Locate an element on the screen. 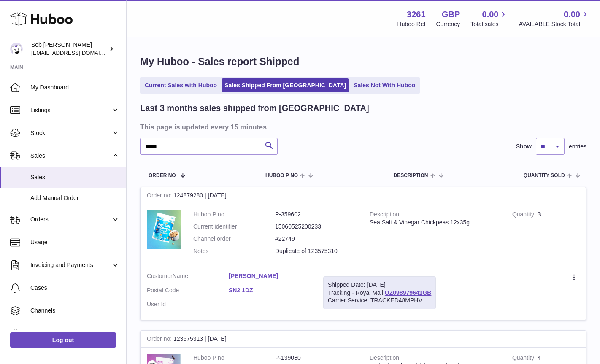 The height and width of the screenshot is (364, 600). dt: Name is located at coordinates (188, 277).